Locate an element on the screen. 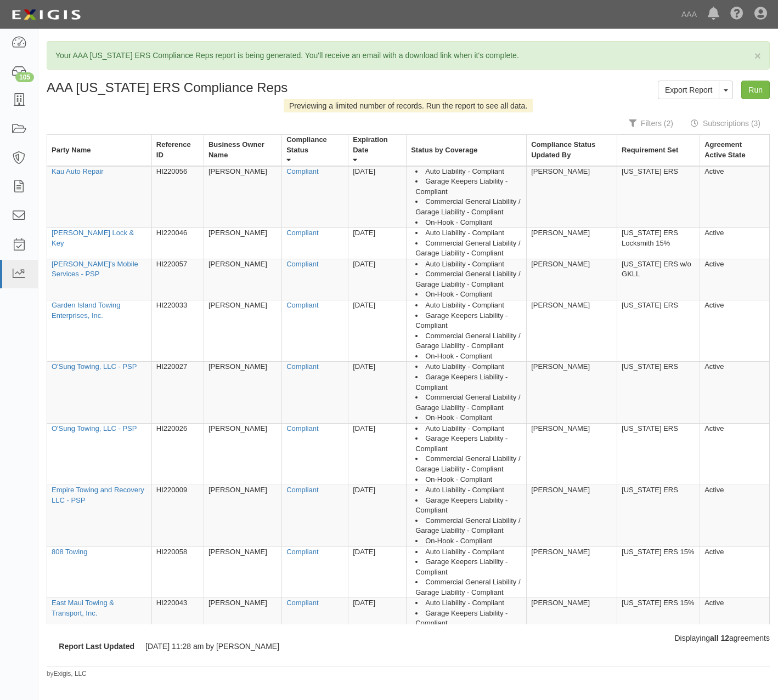 The height and width of the screenshot is (700, 778). a: Kau Auto Repair is located at coordinates (78, 171).